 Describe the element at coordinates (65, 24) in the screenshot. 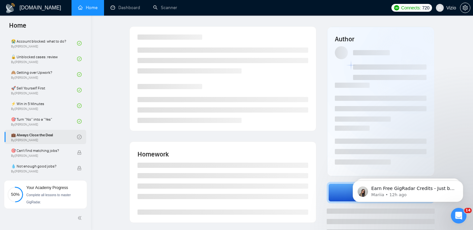

I see `div: message notification from Mariia, 12h ago. Earn Free GigRadar Credits - Just by Sharing Your Stor...` at that location.